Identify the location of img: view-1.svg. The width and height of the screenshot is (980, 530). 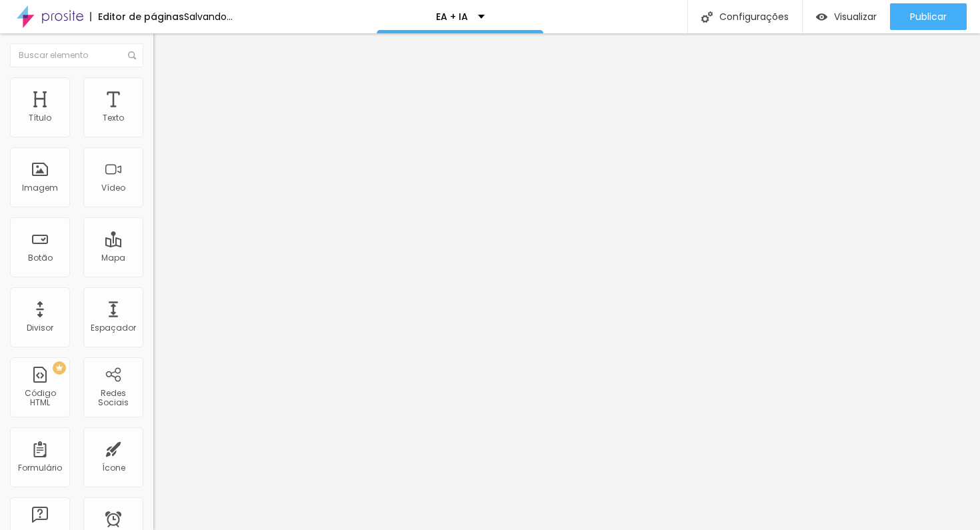
(822, 17).